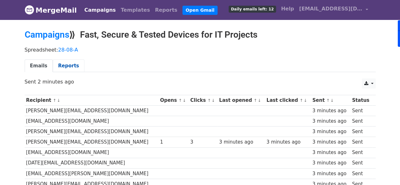  I want to click on h2: ⟫ Fast, Secure & Tested Devices for IT Projects, so click(200, 35).